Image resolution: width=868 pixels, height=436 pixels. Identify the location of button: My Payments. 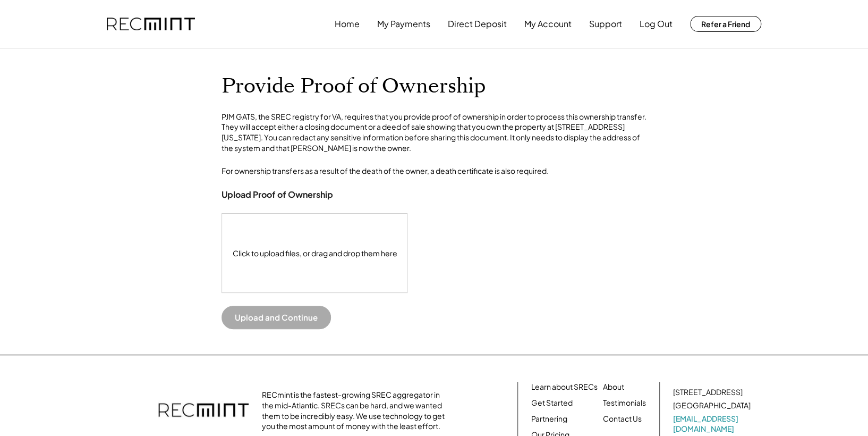
(404, 24).